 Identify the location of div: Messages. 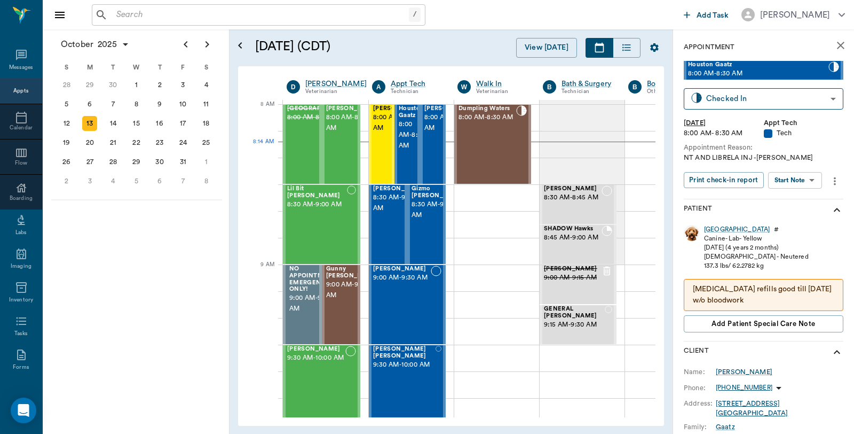
(21, 67).